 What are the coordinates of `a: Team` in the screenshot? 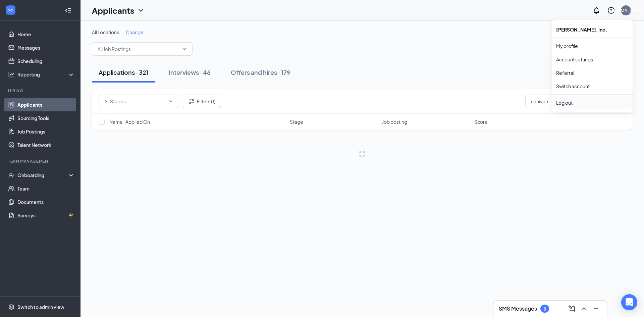 It's located at (46, 188).